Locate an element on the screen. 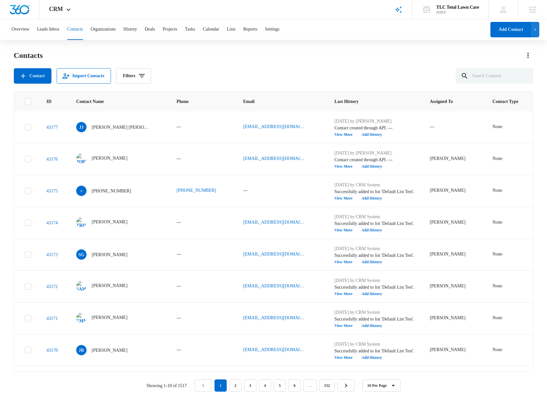 Image resolution: width=547 pixels, height=400 pixels. button: Filters is located at coordinates (133, 76).